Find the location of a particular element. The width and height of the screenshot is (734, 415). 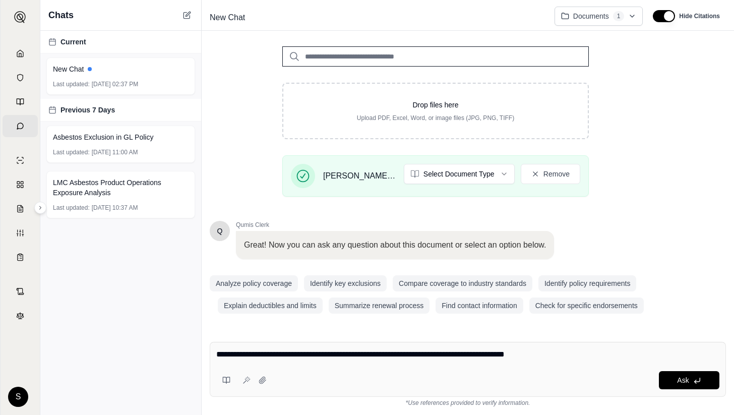

a: Home is located at coordinates (20, 53).